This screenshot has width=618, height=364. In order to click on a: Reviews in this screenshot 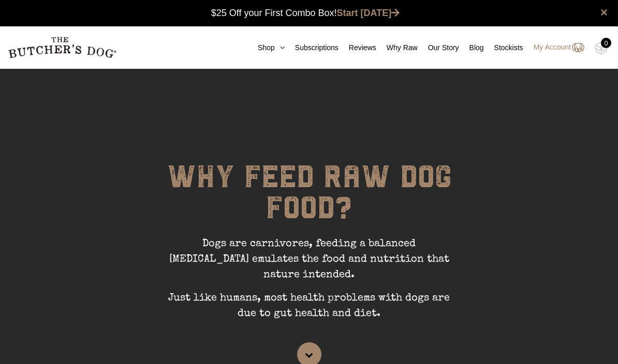, I will do `click(357, 48)`.